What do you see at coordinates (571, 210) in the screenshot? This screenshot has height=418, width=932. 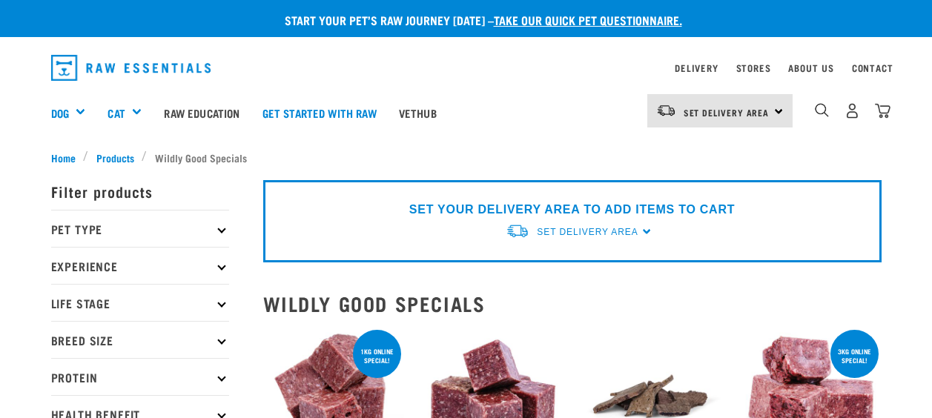 I see `p: SET YOUR DELIVERY AREA TO ADD ITEMS TO CART` at bounding box center [571, 210].